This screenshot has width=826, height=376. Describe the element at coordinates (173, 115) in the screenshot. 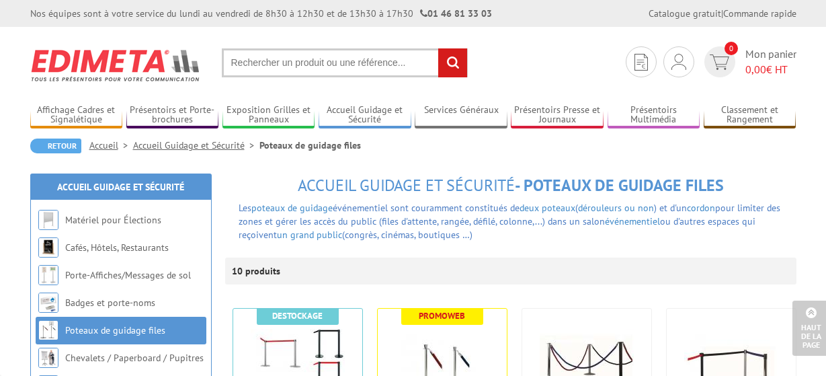

I see `a: Présentoirs et Porte-brochures` at that location.